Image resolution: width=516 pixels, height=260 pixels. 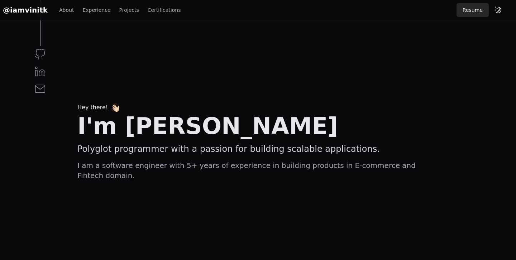 I want to click on a: LinkedIn, so click(x=40, y=72).